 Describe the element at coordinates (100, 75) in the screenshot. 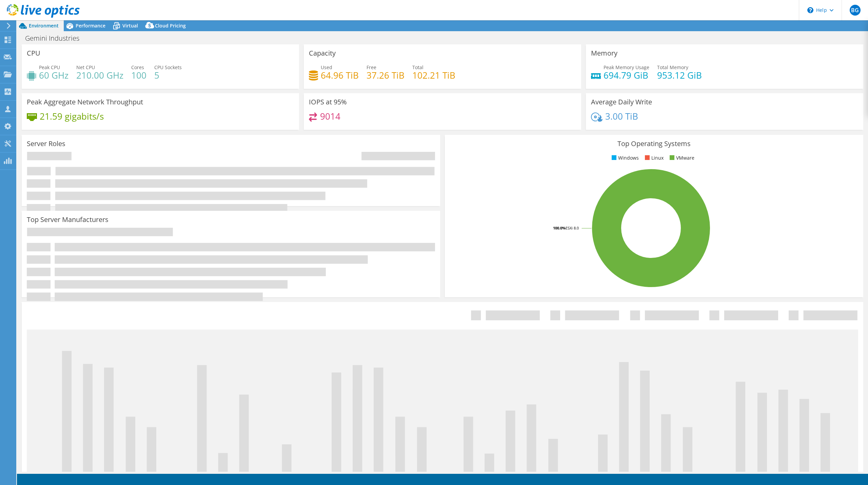

I see `h4: 210.00 GHz` at that location.